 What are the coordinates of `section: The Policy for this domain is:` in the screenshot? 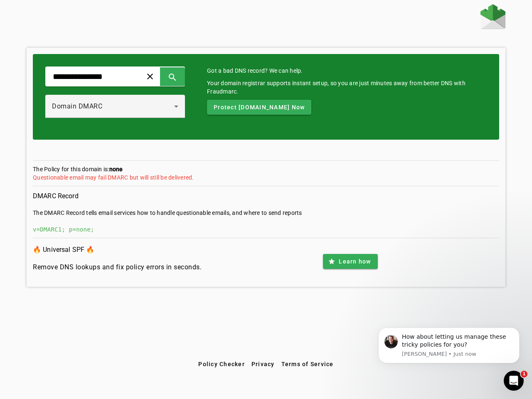 It's located at (266, 176).